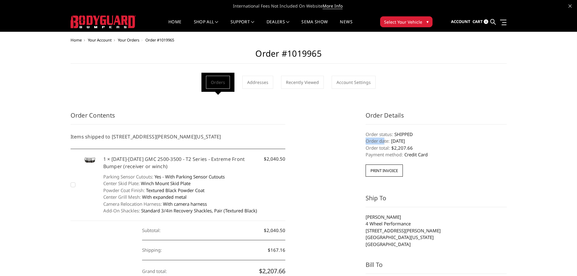 Image resolution: width=577 pixels, height=276 pixels. I want to click on dt: Powder Coat Finish:, so click(124, 190).